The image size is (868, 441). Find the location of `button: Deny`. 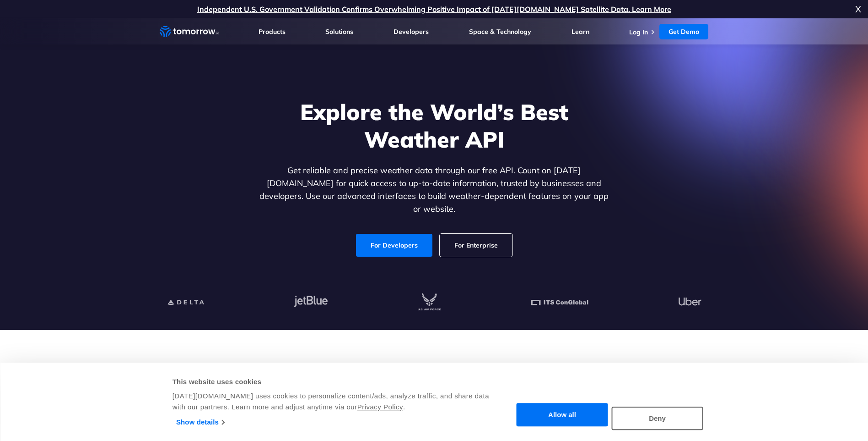

button: Deny is located at coordinates (657, 418).